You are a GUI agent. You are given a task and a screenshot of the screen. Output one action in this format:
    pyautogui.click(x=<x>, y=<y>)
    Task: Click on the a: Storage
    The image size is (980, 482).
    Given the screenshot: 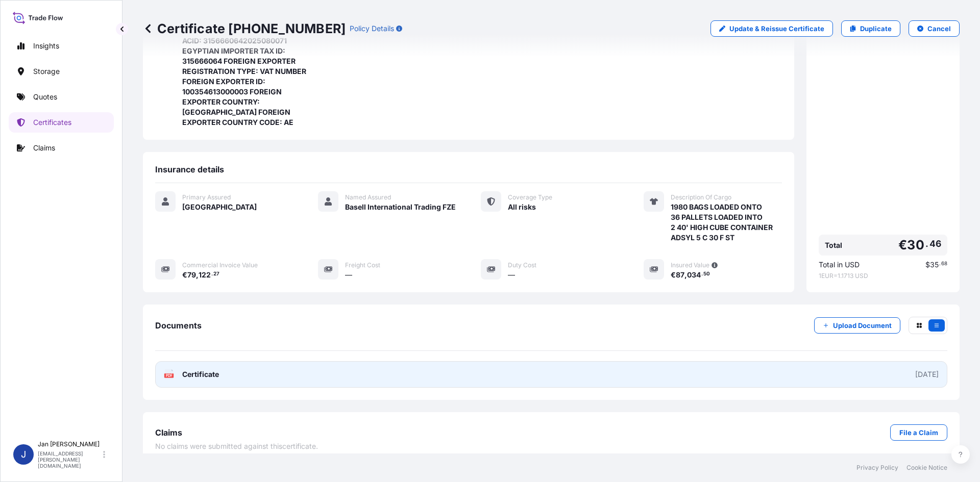 What is the action you would take?
    pyautogui.click(x=62, y=72)
    